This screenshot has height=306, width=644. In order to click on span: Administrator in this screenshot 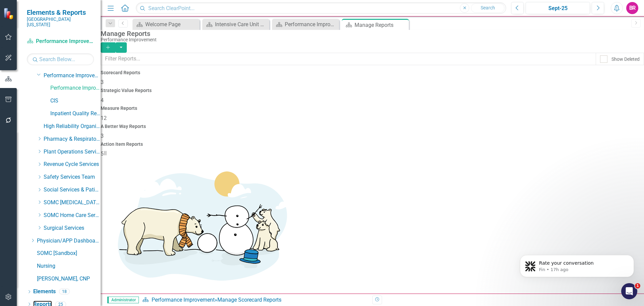, I will do `click(123, 300)`.